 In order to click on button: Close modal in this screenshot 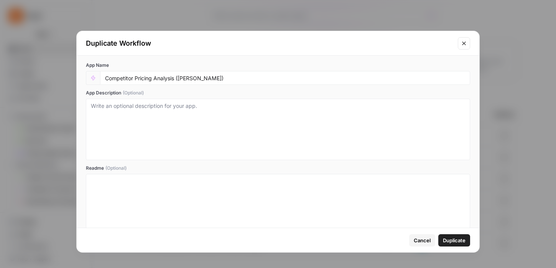, I will do `click(464, 43)`.